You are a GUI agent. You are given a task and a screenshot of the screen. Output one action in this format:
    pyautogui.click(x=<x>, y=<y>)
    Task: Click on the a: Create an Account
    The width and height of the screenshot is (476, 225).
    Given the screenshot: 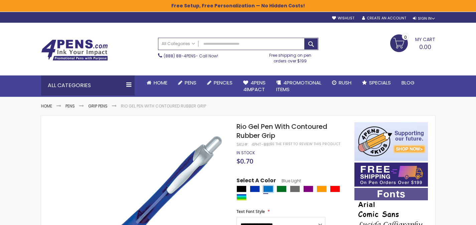 What is the action you would take?
    pyautogui.click(x=384, y=18)
    